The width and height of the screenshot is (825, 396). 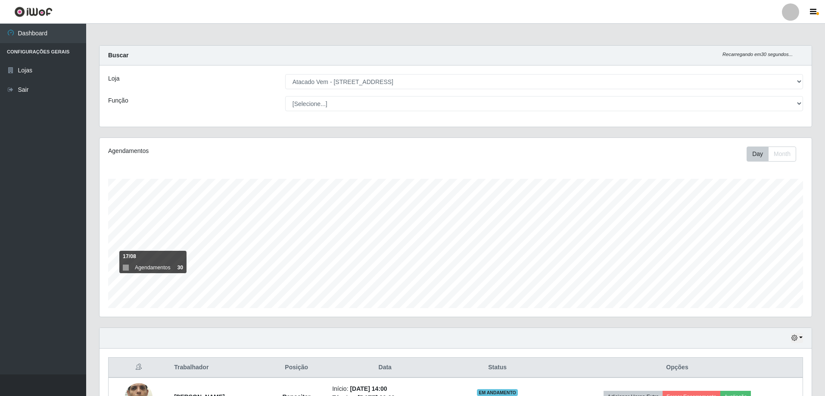 What do you see at coordinates (114, 78) in the screenshot?
I see `label: Loja` at bounding box center [114, 78].